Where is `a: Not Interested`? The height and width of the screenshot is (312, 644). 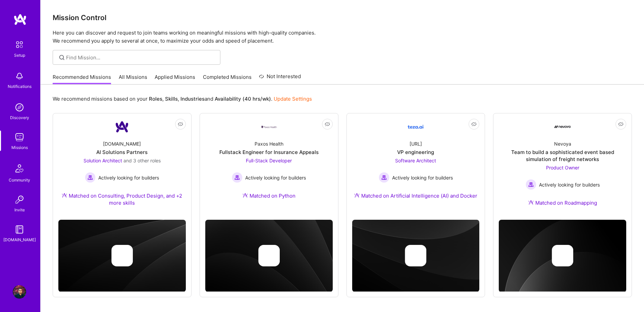
a: Not Interested is located at coordinates (280, 79).